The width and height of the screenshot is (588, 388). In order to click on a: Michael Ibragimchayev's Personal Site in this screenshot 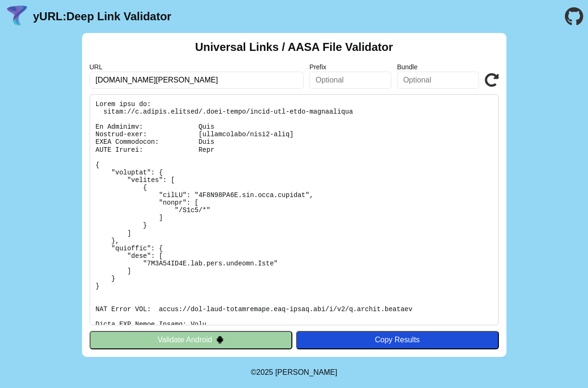, I will do `click(307, 372)`.